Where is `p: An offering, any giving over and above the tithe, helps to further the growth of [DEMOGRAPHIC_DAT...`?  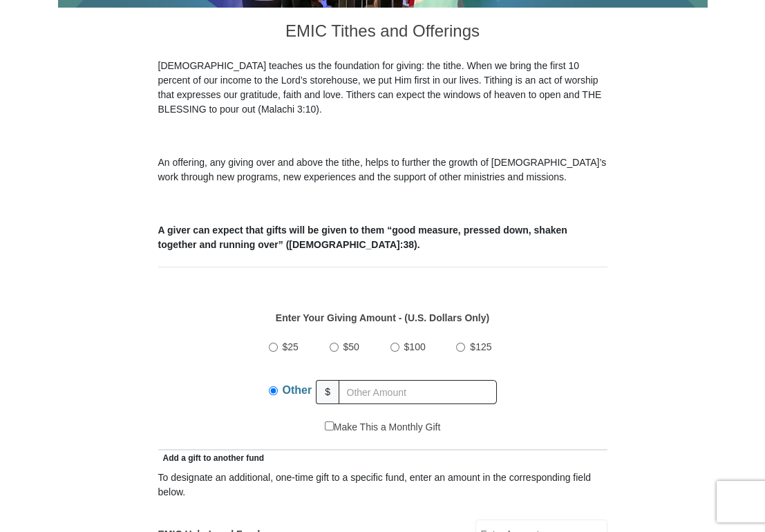 p: An offering, any giving over and above the tithe, helps to further the growth of [DEMOGRAPHIC_DAT... is located at coordinates (383, 170).